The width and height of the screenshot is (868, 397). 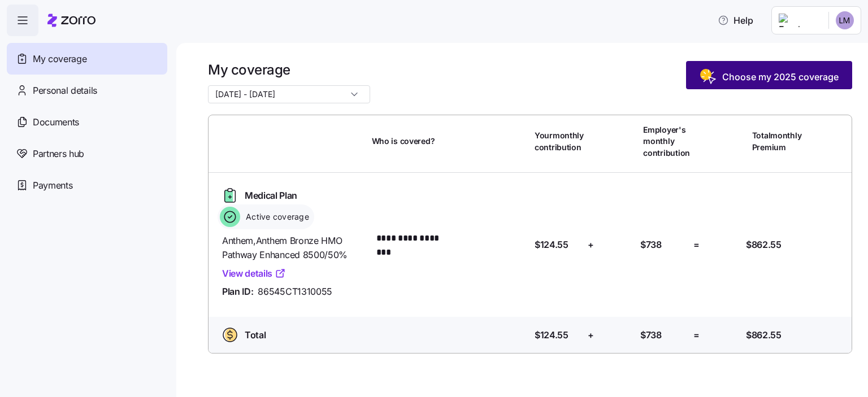 I want to click on a: Partners hub, so click(x=87, y=154).